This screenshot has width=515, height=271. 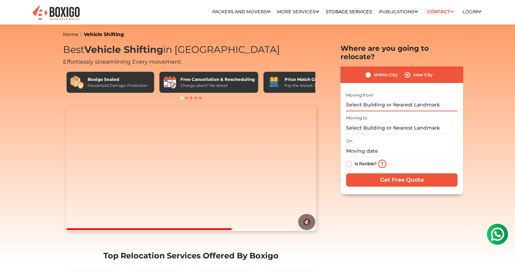 I want to click on img: whatsapp-icon.svg, so click(x=14, y=14).